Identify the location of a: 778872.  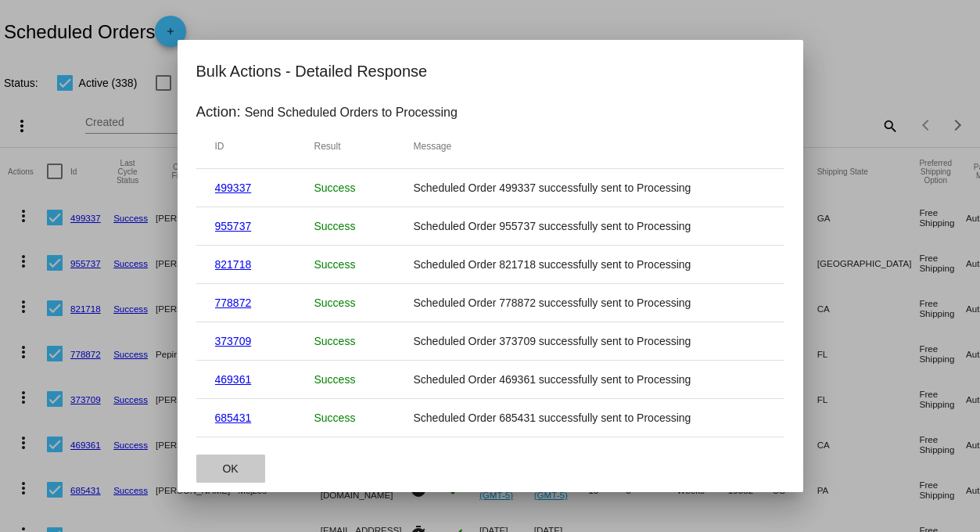
(233, 303).